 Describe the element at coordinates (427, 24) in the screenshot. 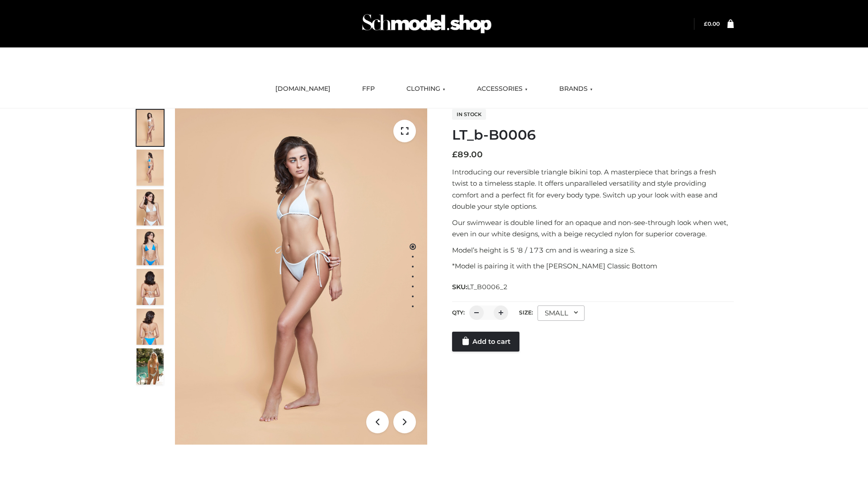

I see `a: Schmodel Admin 964` at that location.